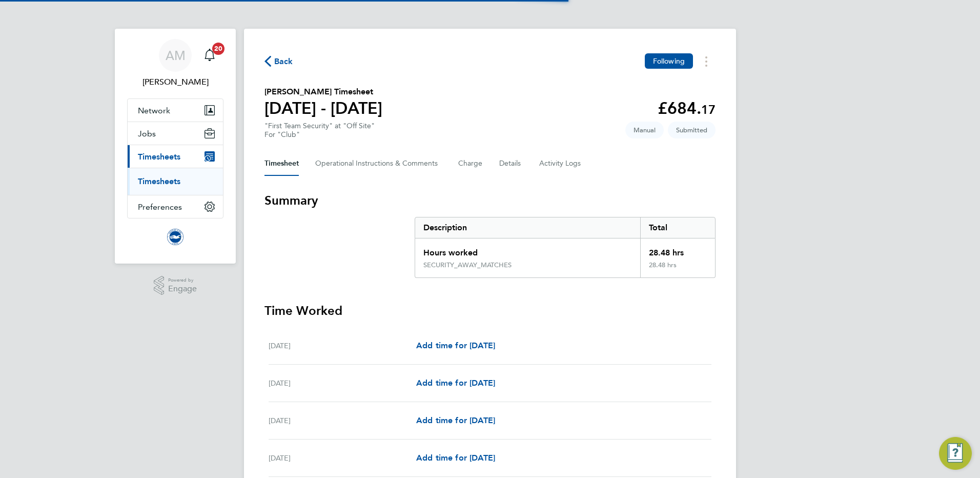  What do you see at coordinates (175, 82) in the screenshot?
I see `span: Adrian Morris` at bounding box center [175, 82].